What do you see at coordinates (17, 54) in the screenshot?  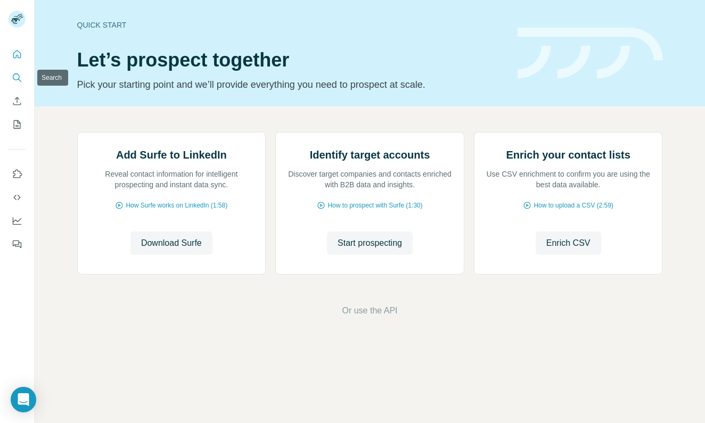 I see `button: Quick start` at bounding box center [17, 54].